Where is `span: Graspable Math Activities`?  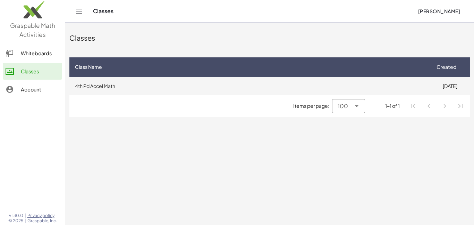 span: Graspable Math Activities is located at coordinates (33, 30).